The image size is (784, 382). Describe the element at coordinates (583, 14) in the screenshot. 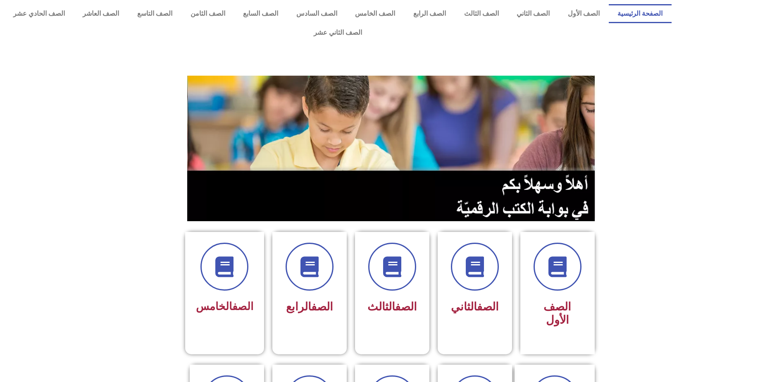

I see `a: الصف الأول` at that location.